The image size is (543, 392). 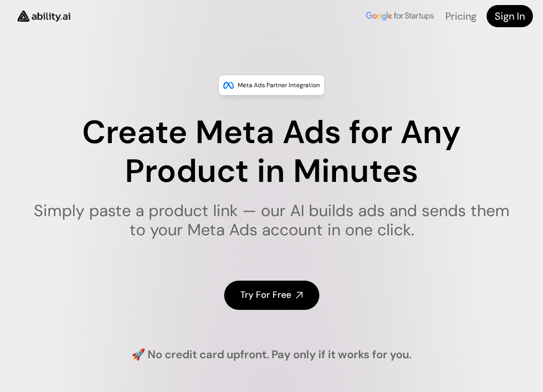 I want to click on h1: Create Meta Ads for Any Product in Minutes, so click(x=272, y=152).